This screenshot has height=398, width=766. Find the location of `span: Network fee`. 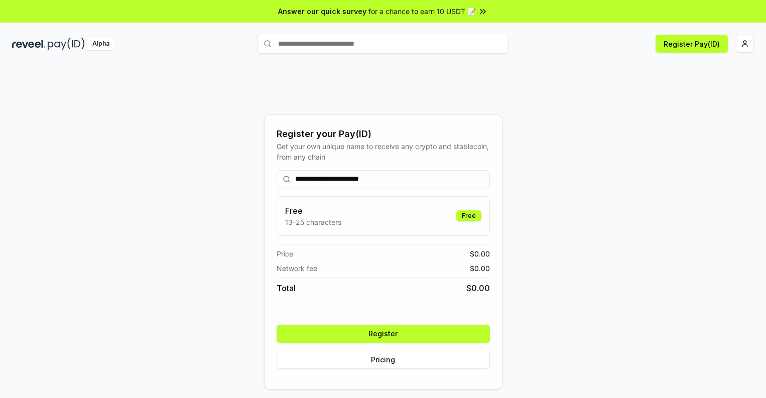

span: Network fee is located at coordinates (297, 268).